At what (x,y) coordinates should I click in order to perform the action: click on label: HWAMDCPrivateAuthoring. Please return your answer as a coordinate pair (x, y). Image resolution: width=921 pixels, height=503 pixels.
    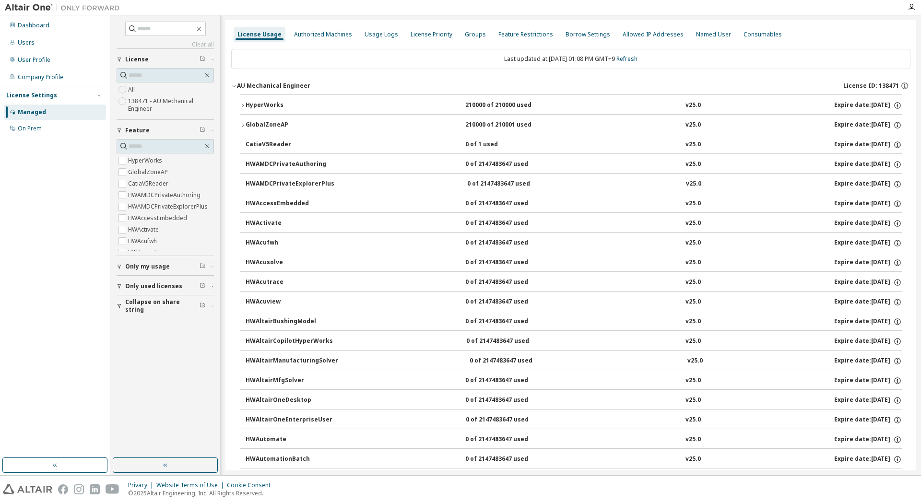
    Looking at the image, I should click on (165, 195).